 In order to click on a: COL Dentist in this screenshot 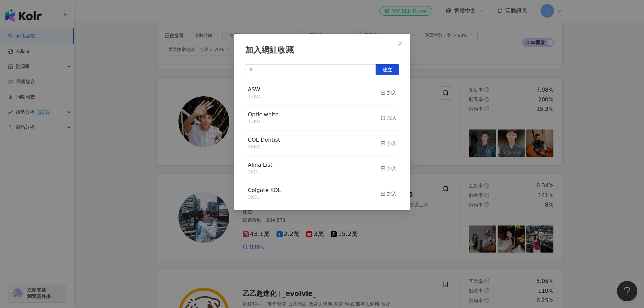, I will do `click(264, 140)`.